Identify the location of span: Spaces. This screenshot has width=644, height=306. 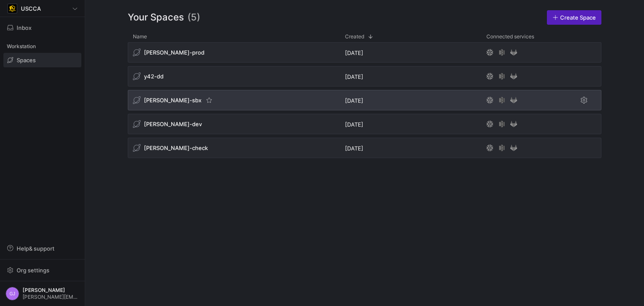
(26, 60).